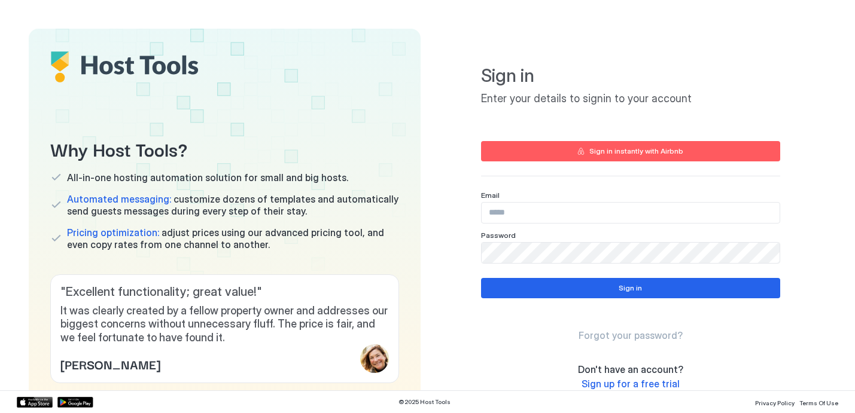 The height and width of the screenshot is (413, 855). Describe the element at coordinates (631, 76) in the screenshot. I see `span: Sign in` at that location.